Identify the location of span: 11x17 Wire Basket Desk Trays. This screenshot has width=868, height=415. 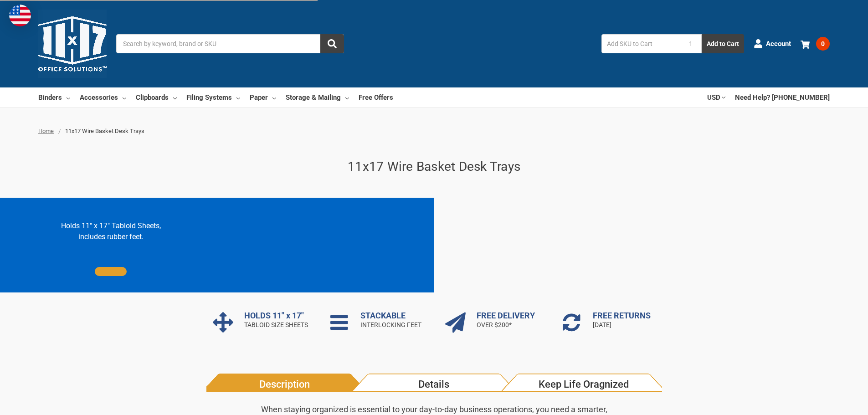
(105, 131).